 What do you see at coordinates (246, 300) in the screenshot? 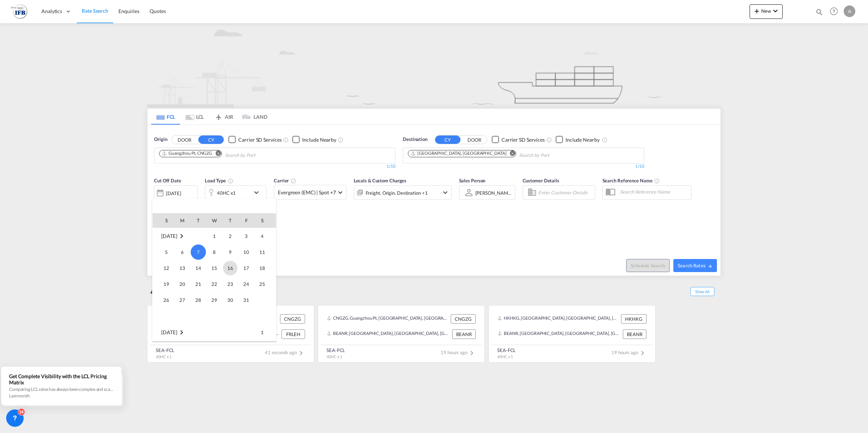
I see `td: Friday October 31 2025` at bounding box center [246, 300].